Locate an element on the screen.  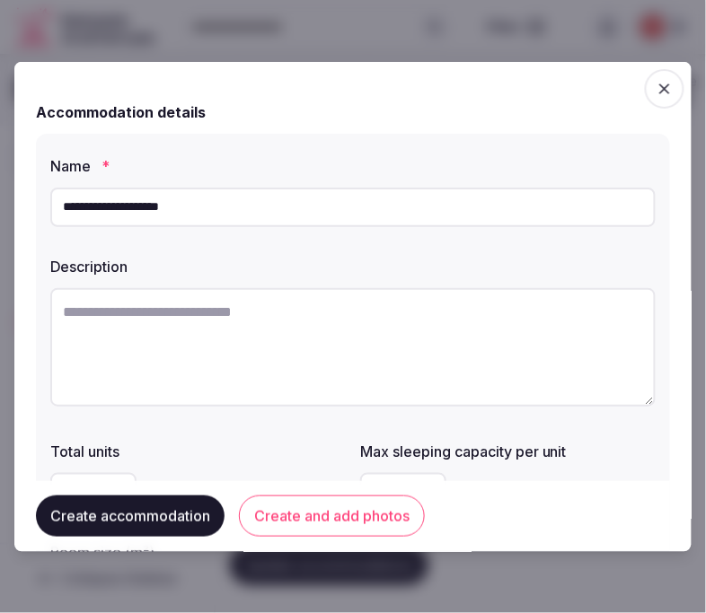
label: Total units is located at coordinates (198, 451).